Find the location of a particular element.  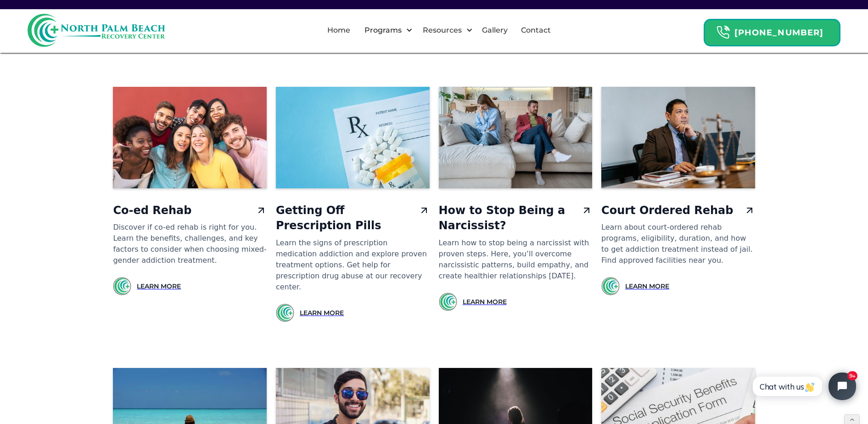

a: Gallery is located at coordinates (495, 30).